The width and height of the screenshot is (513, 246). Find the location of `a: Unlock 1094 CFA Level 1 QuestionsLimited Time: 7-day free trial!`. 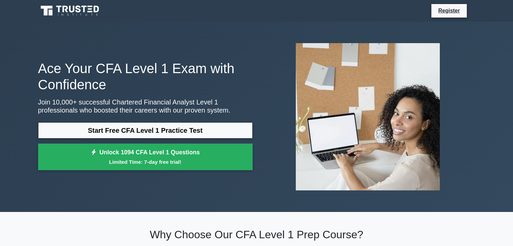

a: Unlock 1094 CFA Level 1 QuestionsLimited Time: 7-day free trial! is located at coordinates (145, 157).